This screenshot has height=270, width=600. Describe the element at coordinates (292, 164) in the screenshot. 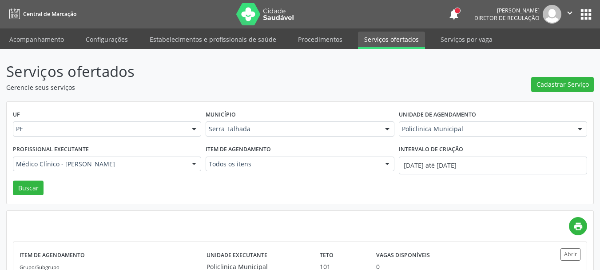

I see `span: Todos os itens` at that location.